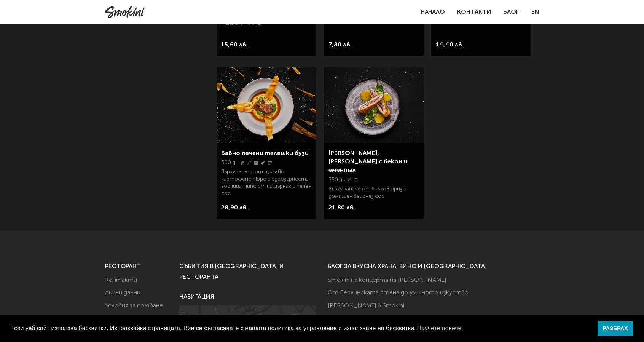 This screenshot has width=644, height=342. Describe the element at coordinates (344, 208) in the screenshot. I see `span: 21,80 лв.` at that location.